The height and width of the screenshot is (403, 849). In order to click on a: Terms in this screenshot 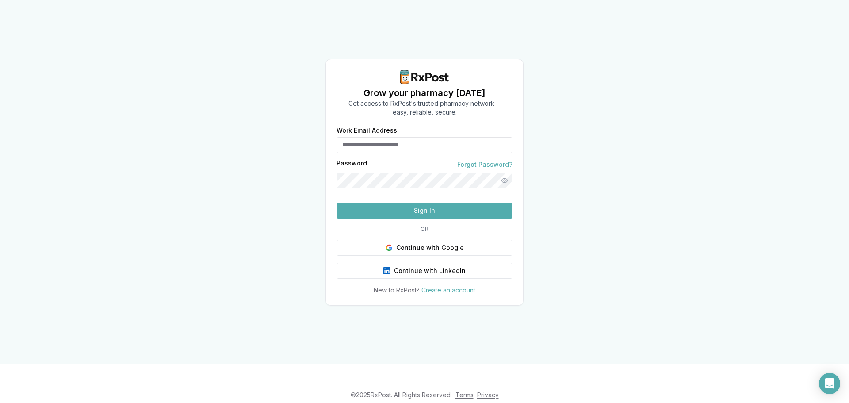, I will do `click(464, 395)`.